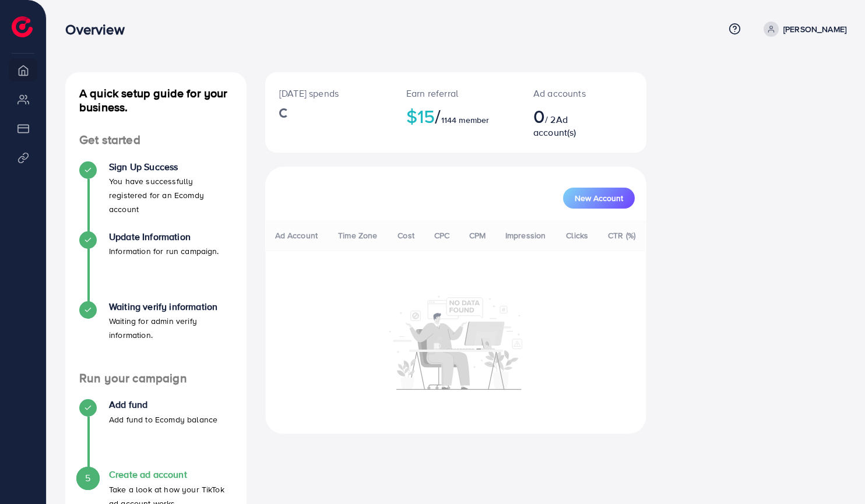 The image size is (865, 504). What do you see at coordinates (22, 27) in the screenshot?
I see `img: logo` at bounding box center [22, 27].